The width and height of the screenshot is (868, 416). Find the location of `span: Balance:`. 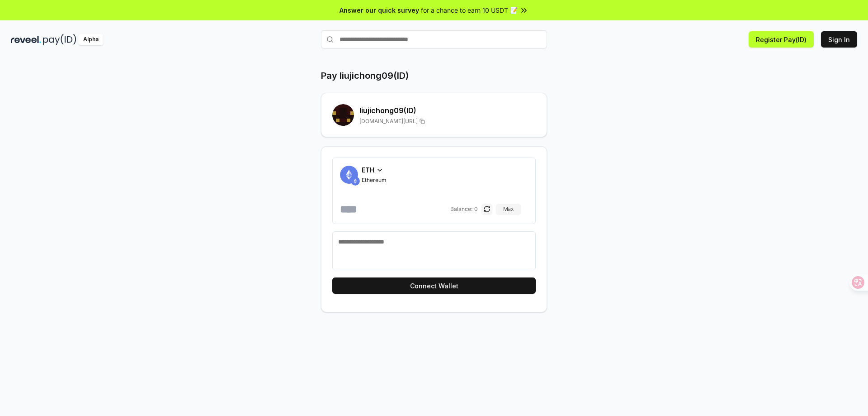

span: Balance: is located at coordinates (462, 209).